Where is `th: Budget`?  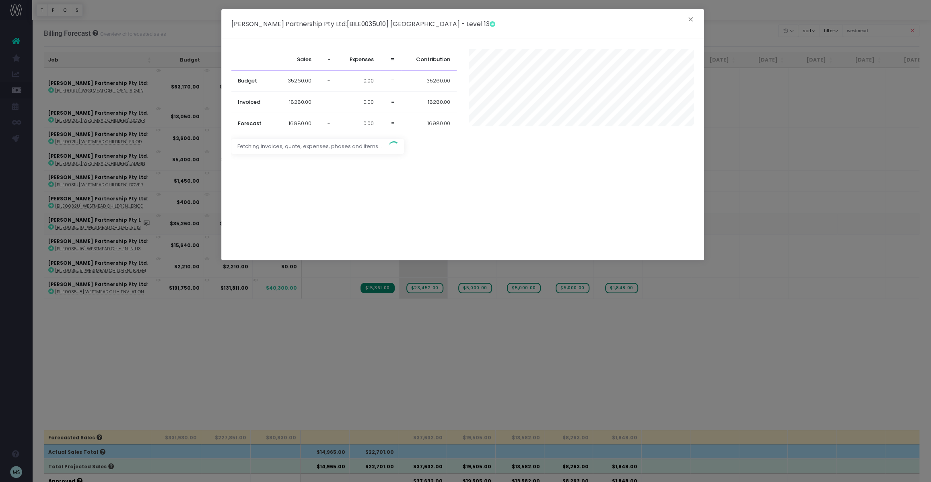
th: Budget is located at coordinates (253, 81).